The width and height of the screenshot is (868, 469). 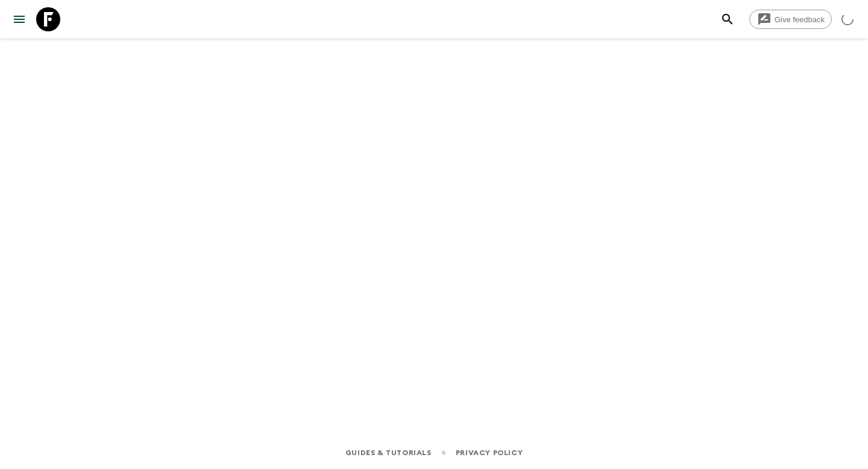 What do you see at coordinates (790, 19) in the screenshot?
I see `a: Give feedback` at bounding box center [790, 19].